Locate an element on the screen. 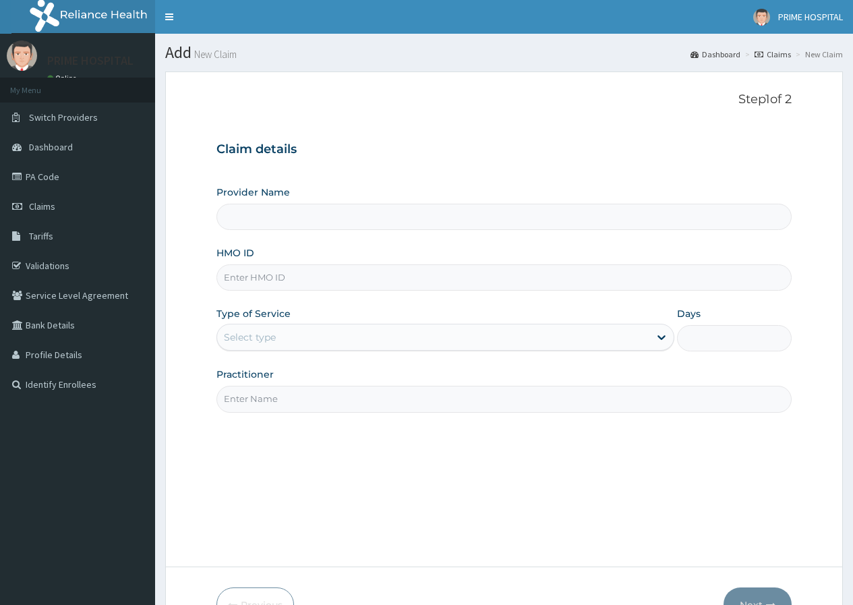 Image resolution: width=853 pixels, height=605 pixels. label: HMO ID is located at coordinates (235, 253).